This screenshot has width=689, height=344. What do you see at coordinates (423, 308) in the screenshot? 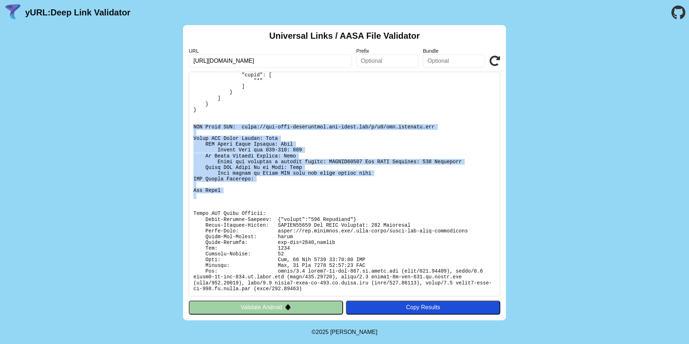
I see `button: Copy Results` at bounding box center [423, 308].